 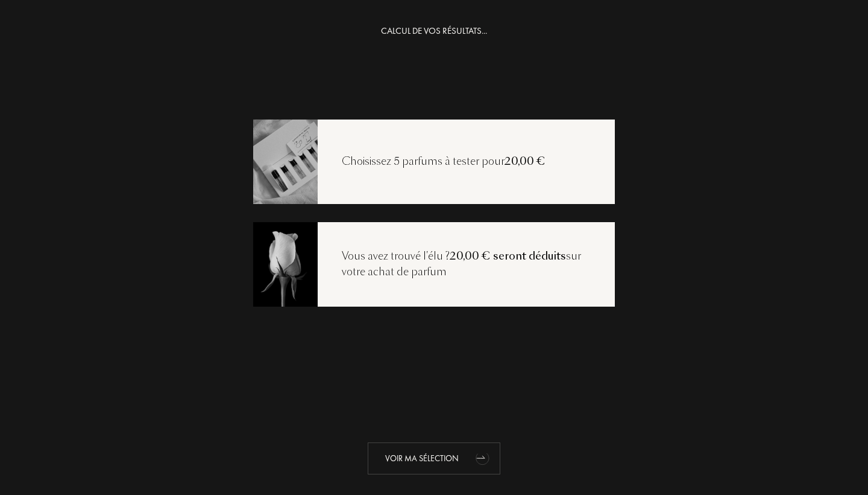 What do you see at coordinates (483, 458) in the screenshot?
I see `div: animation` at bounding box center [483, 458].